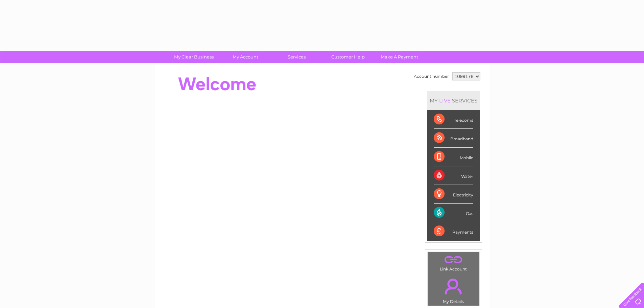  I want to click on div: Payments, so click(453, 231).